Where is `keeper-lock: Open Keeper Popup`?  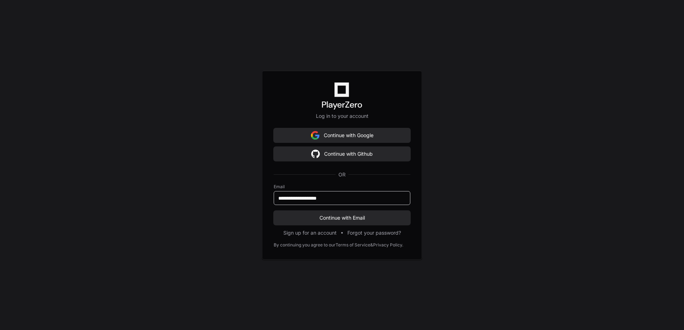 keeper-lock: Open Keeper Popup is located at coordinates (400, 198).